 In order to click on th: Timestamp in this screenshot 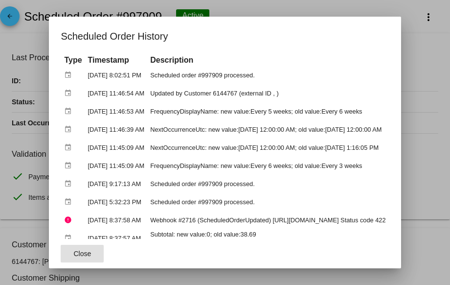, I will do `click(116, 60)`.